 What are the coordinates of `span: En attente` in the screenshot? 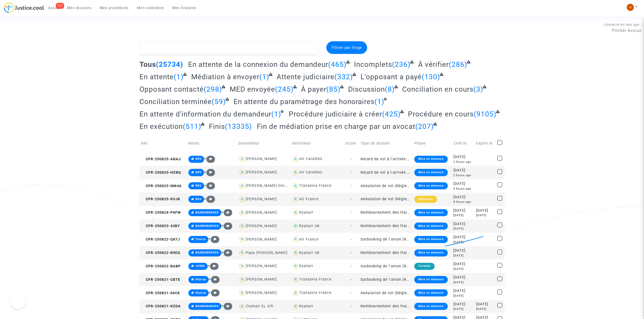 It's located at (156, 77).